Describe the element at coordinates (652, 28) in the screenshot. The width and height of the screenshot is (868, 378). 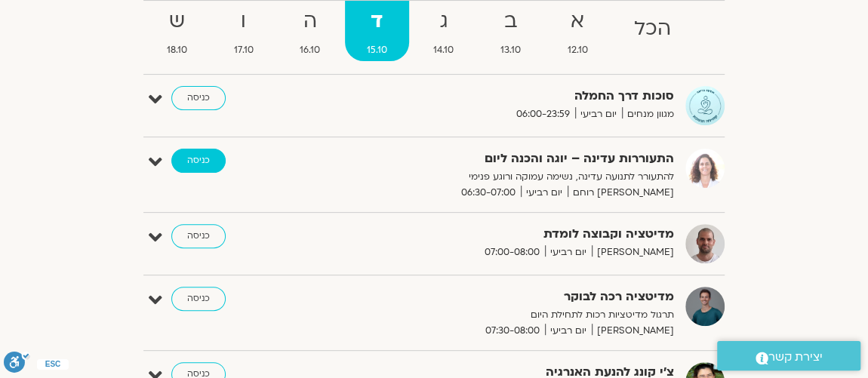
I see `strong: הכל` at that location.